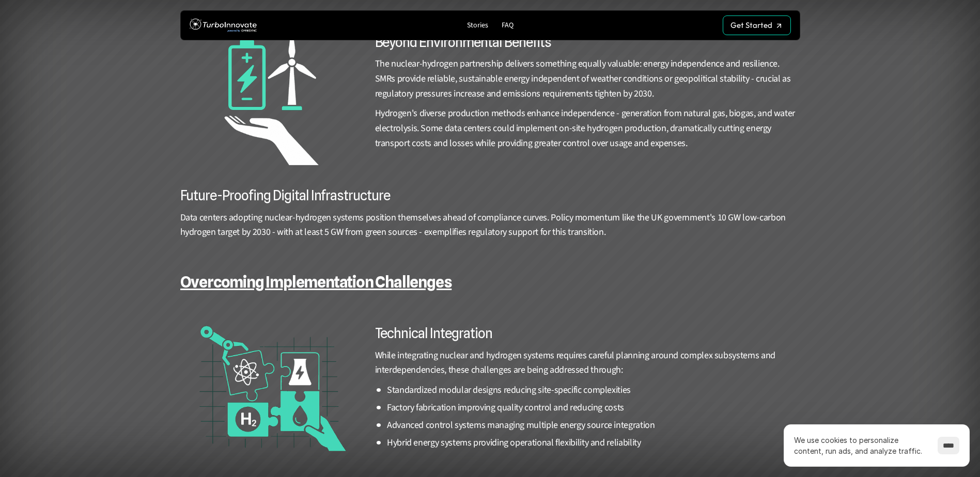 This screenshot has width=980, height=477. What do you see at coordinates (507, 25) in the screenshot?
I see `p: FAQ` at bounding box center [507, 25].